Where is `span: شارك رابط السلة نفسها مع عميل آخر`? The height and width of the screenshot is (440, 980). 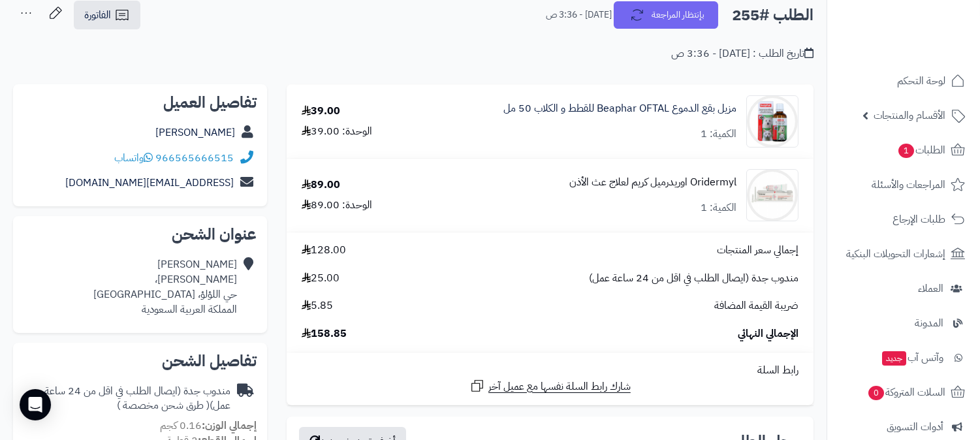
span: شارك رابط السلة نفسها مع عميل آخر is located at coordinates (559, 386).